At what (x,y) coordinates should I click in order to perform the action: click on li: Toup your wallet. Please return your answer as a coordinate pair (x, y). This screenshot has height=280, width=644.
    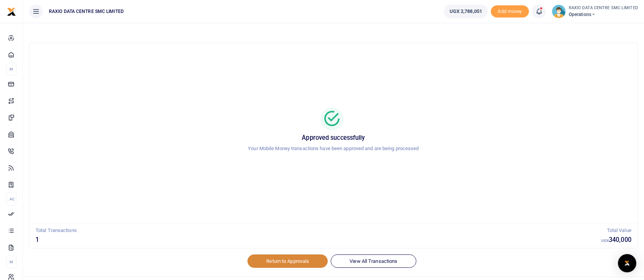
    Looking at the image, I should click on (510, 12).